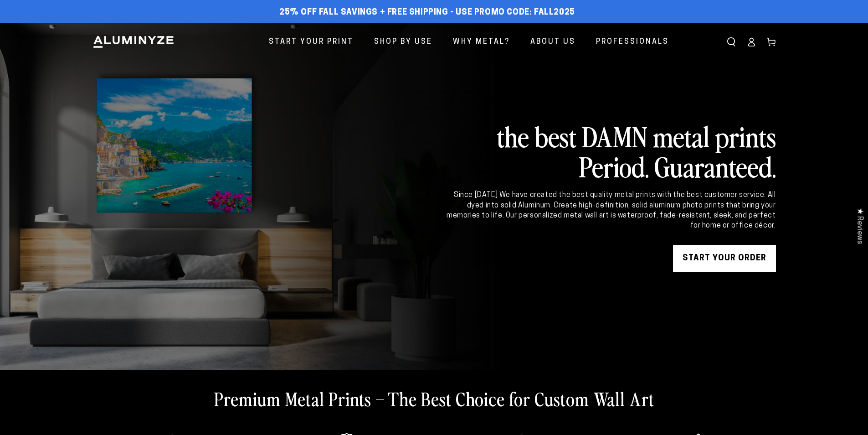  What do you see at coordinates (427, 13) in the screenshot?
I see `span: 25% off FALL Savings + Free Shipping - Use Promo Code: FALL2025` at bounding box center [427, 13].